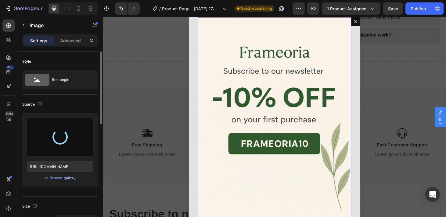 The image size is (446, 217). Describe the element at coordinates (55, 25) in the screenshot. I see `p: Image` at that location.